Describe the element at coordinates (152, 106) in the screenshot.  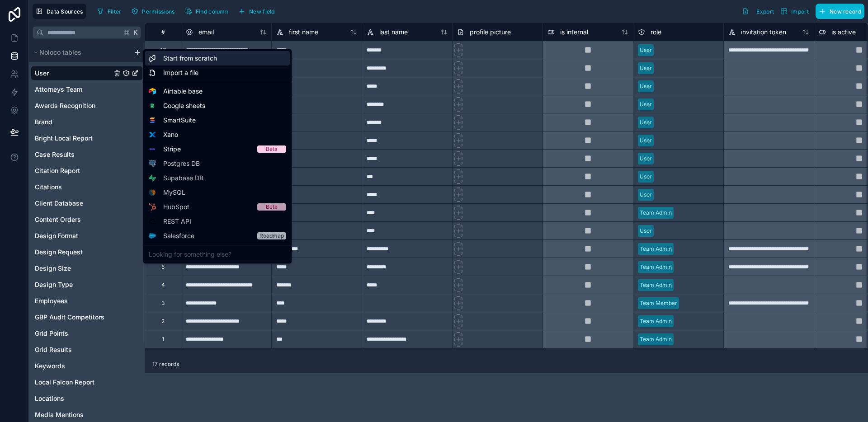
I see `img: Google sheets logo` at that location.